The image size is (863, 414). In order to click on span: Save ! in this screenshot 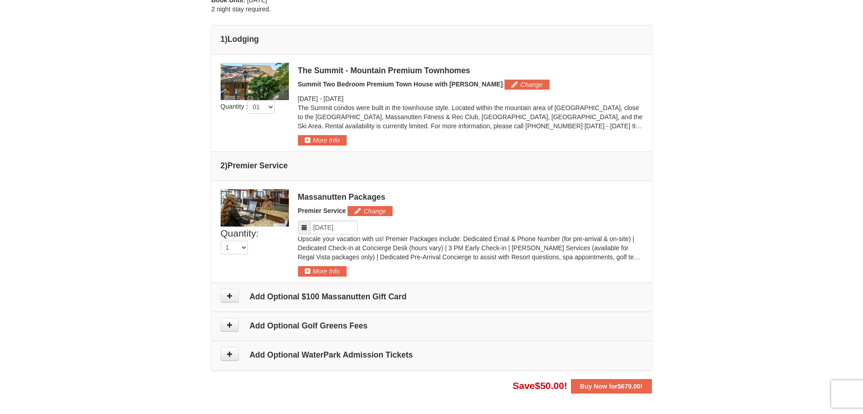, I will do `click(540, 386)`.